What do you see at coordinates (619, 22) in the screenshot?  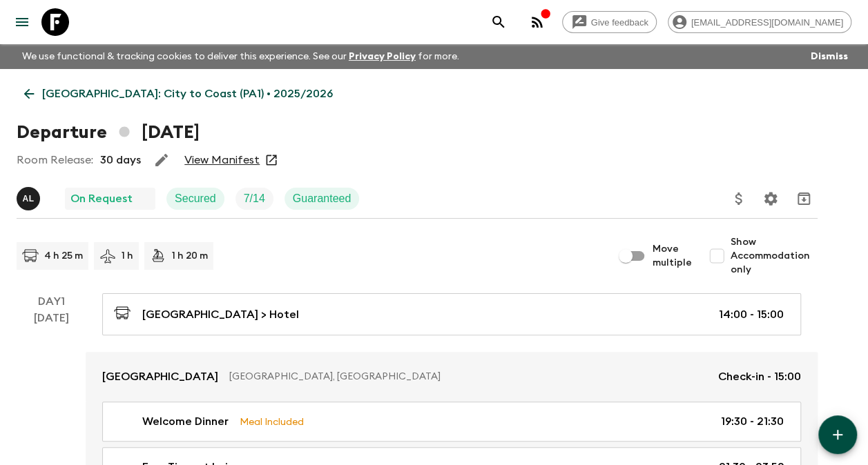 I see `span: Give feedback` at bounding box center [619, 22].